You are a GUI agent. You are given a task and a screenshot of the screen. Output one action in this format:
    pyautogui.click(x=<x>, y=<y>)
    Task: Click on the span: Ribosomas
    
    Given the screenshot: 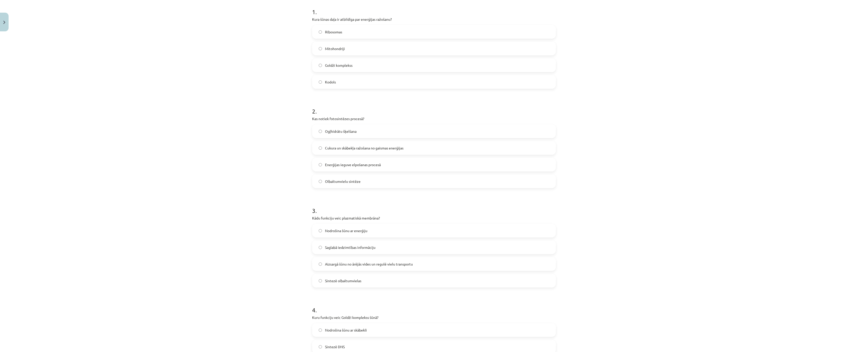 What is the action you would take?
    pyautogui.click(x=334, y=32)
    